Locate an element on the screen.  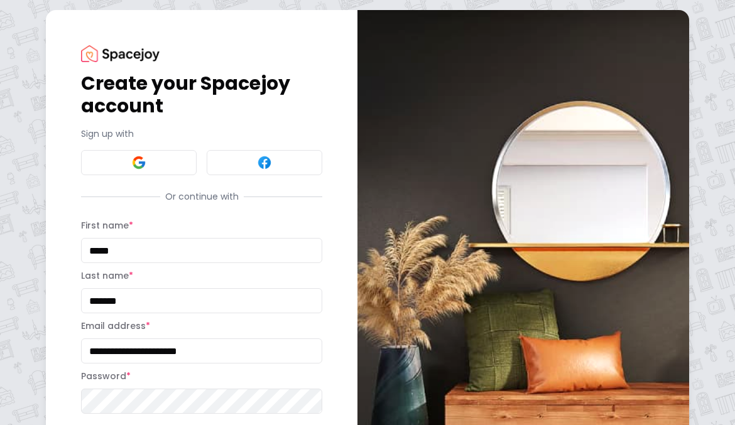
p: Sign up with is located at coordinates (202, 134).